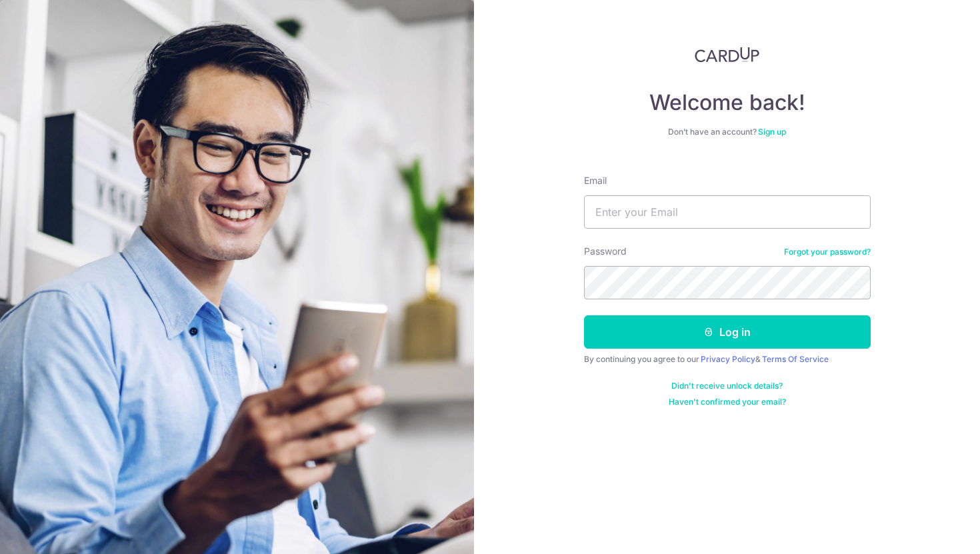 The width and height of the screenshot is (980, 554). What do you see at coordinates (727, 55) in the screenshot?
I see `img: CardUp Logo` at bounding box center [727, 55].